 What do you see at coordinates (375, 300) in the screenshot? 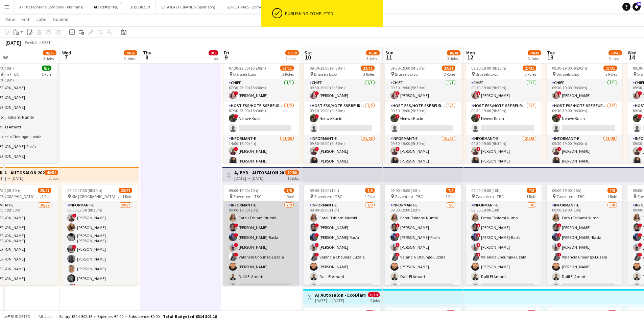
I see `div: 9 jobs` at bounding box center [375, 300].